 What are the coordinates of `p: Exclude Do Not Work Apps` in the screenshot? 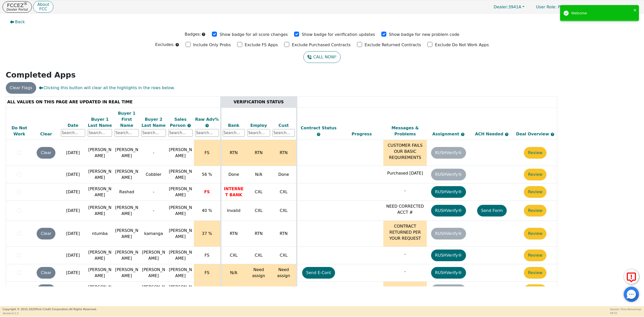 It's located at (462, 45).